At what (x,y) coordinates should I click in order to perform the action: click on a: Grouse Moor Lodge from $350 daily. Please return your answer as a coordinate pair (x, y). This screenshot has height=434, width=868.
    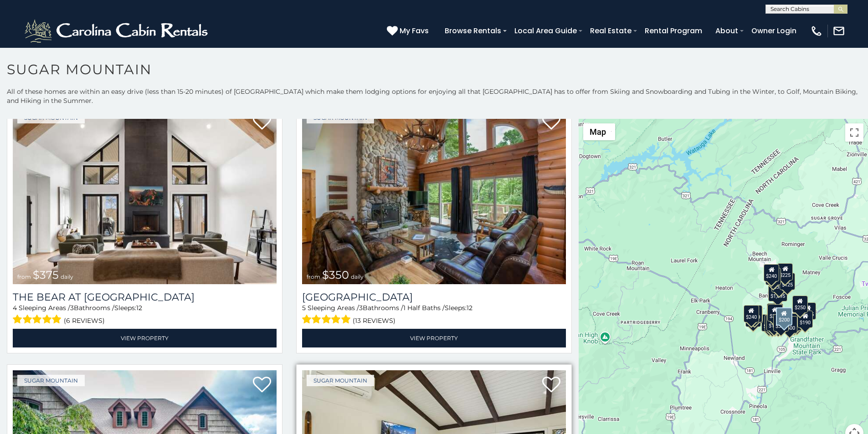
    Looking at the image, I should click on (434, 196).